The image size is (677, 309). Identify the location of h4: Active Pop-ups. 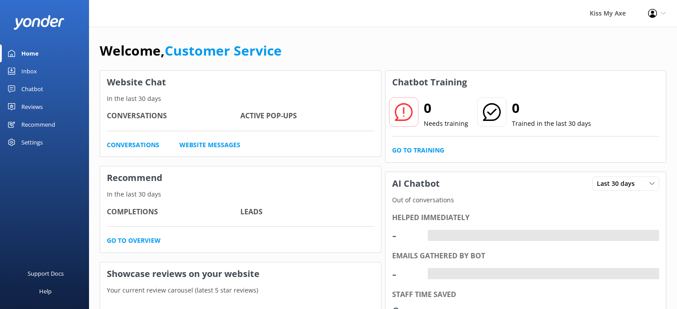
(307, 116).